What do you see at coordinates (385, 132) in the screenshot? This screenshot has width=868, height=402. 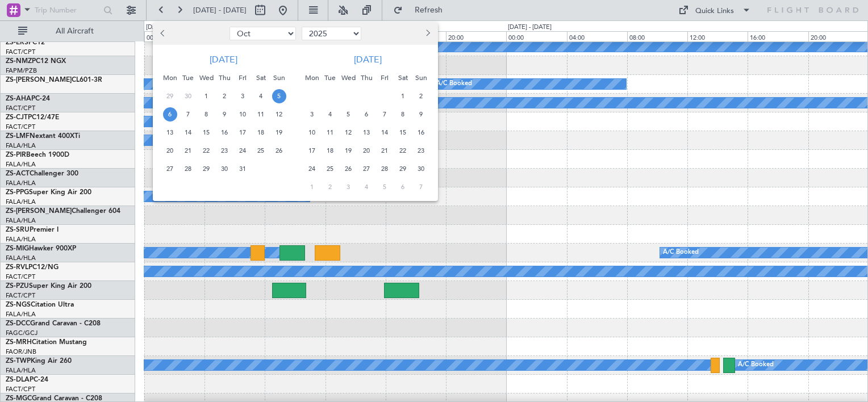 I see `div: 14-11-2025` at bounding box center [385, 132].